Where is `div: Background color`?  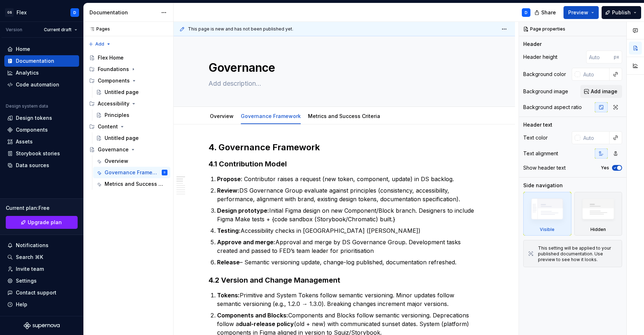 div: Background color is located at coordinates (544, 75).